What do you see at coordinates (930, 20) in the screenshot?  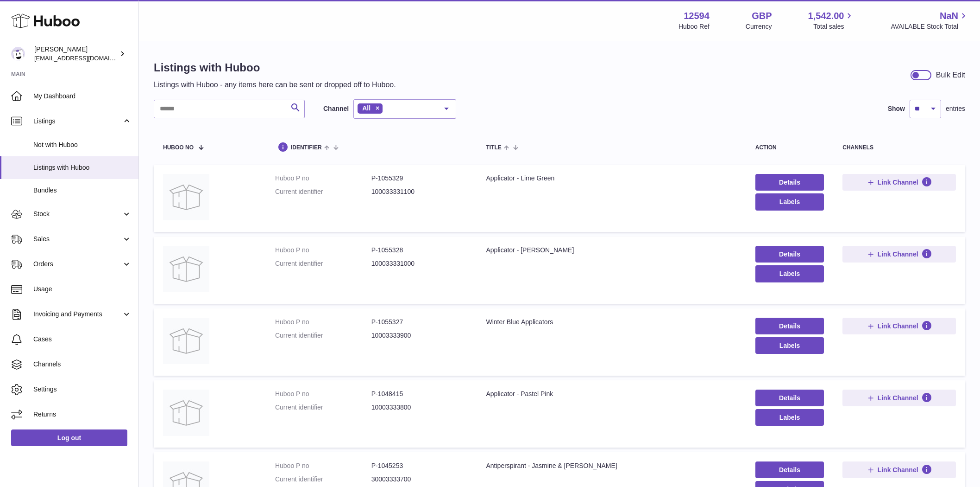 I see `a: NaN AVAILABLE Stock Total` at bounding box center [930, 20].